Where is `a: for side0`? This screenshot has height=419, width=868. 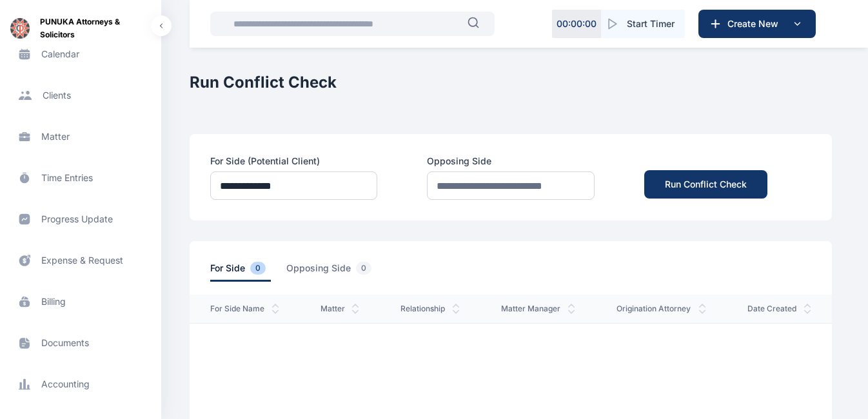
a: for side0 is located at coordinates (248, 271).